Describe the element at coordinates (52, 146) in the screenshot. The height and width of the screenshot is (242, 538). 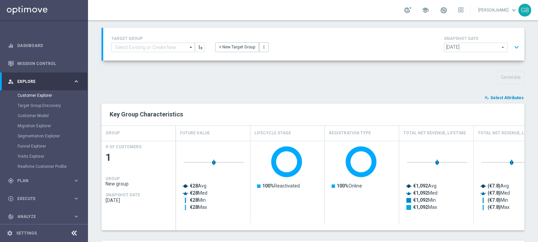
I see `div: Funnel Explorer` at that location.